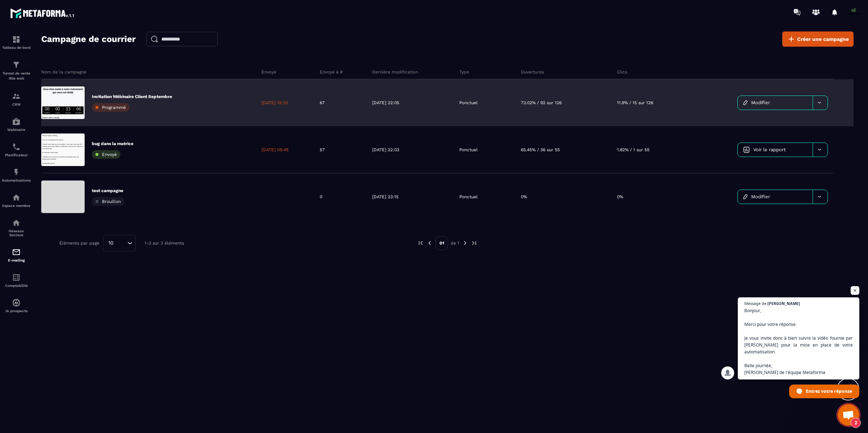 The image size is (868, 433). What do you see at coordinates (108, 191) in the screenshot?
I see `p: test campagne` at bounding box center [108, 191].